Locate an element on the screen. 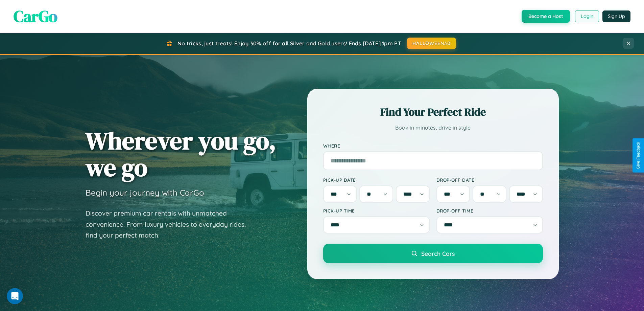 This screenshot has height=311, width=644. label: Pick-up Date is located at coordinates (376, 180).